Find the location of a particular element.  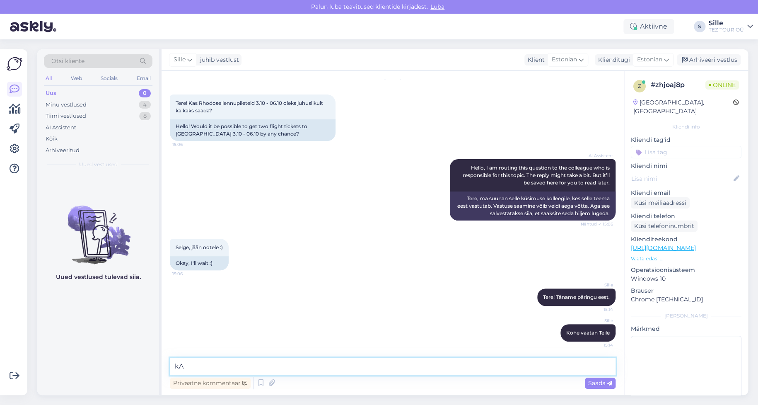

p: Kliendi nimi is located at coordinates (686, 166).